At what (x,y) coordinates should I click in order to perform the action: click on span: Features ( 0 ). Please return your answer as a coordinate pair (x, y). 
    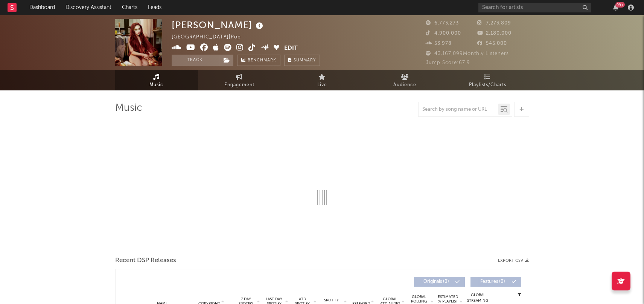
    Looking at the image, I should click on (493, 282).